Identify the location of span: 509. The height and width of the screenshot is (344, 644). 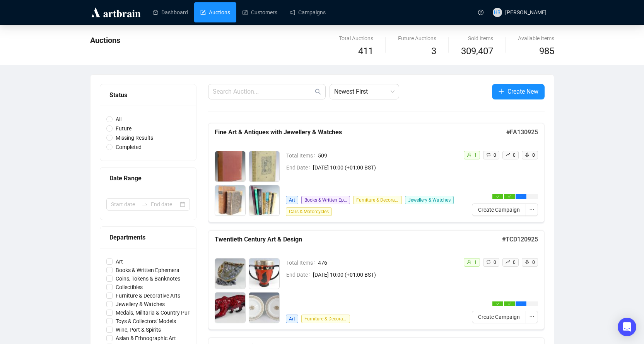
(388, 156).